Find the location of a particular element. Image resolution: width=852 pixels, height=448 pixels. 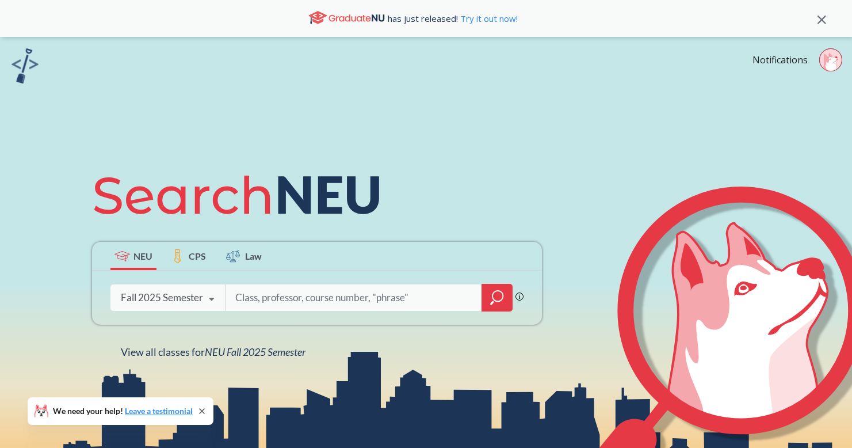

svg: magnifying glass is located at coordinates (497, 298).